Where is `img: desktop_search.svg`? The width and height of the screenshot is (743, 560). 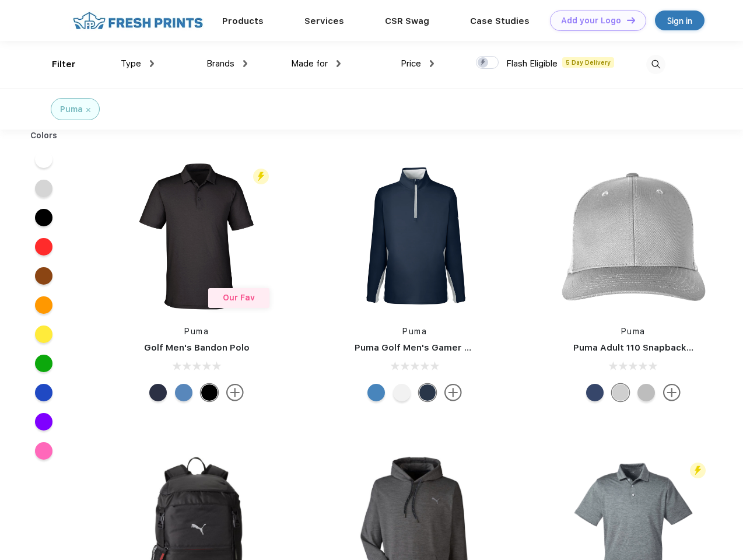 img: desktop_search.svg is located at coordinates (656, 64).